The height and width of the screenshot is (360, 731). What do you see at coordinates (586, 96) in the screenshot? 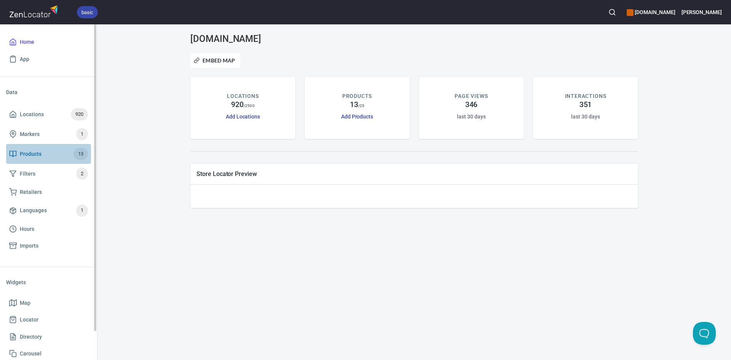
I see `p: INTERACTIONS` at bounding box center [586, 96].